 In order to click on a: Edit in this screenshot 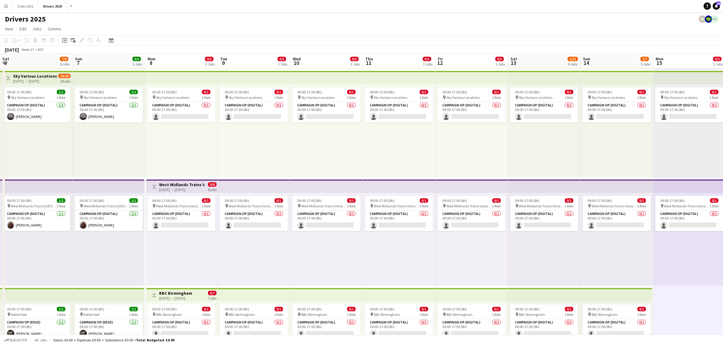, I will do `click(23, 29)`.